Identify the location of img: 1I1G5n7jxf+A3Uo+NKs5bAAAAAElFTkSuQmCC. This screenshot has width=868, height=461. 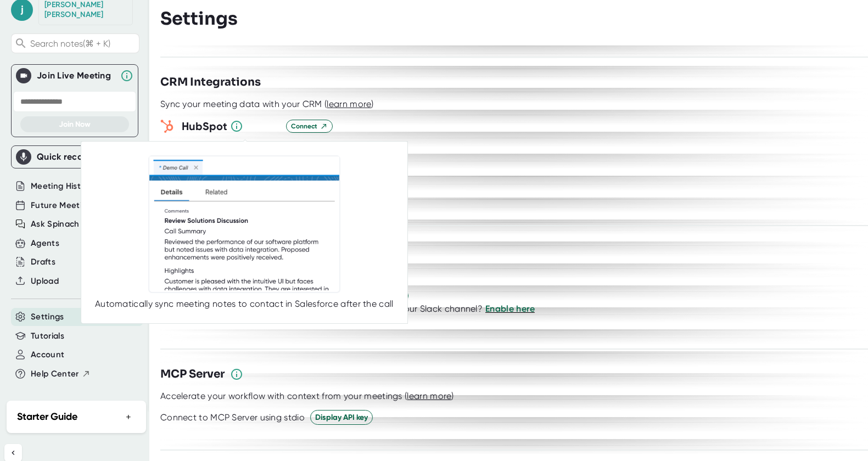
(167, 200).